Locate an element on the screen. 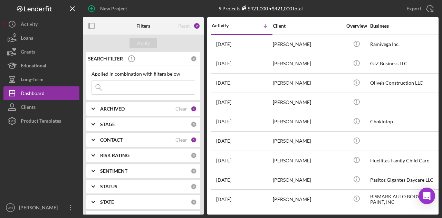 The height and width of the screenshot is (218, 442). div: Loans is located at coordinates (27, 39).